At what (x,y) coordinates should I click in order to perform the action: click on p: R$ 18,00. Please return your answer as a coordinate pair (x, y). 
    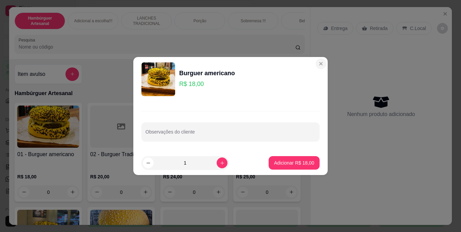
    Looking at the image, I should click on (207, 84).